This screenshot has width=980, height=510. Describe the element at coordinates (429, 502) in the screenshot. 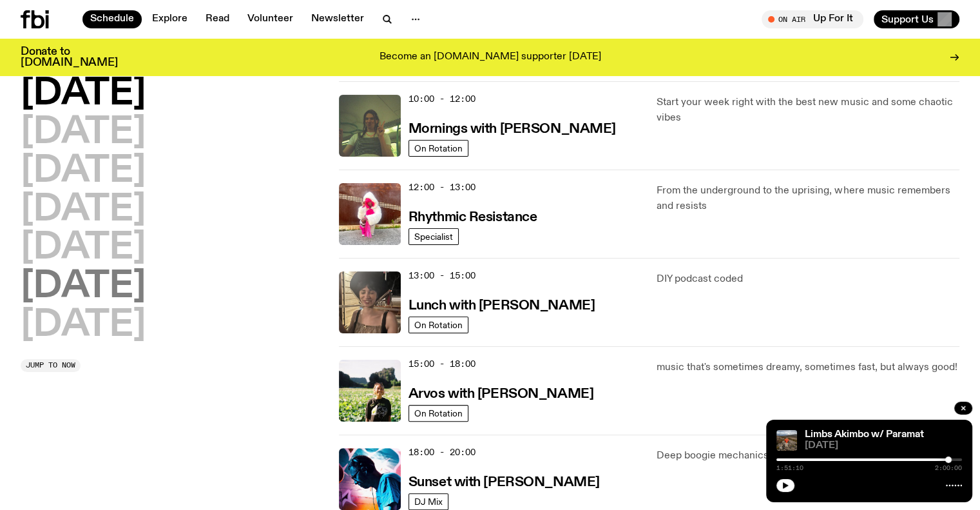

I see `span: DJ Mix` at that location.